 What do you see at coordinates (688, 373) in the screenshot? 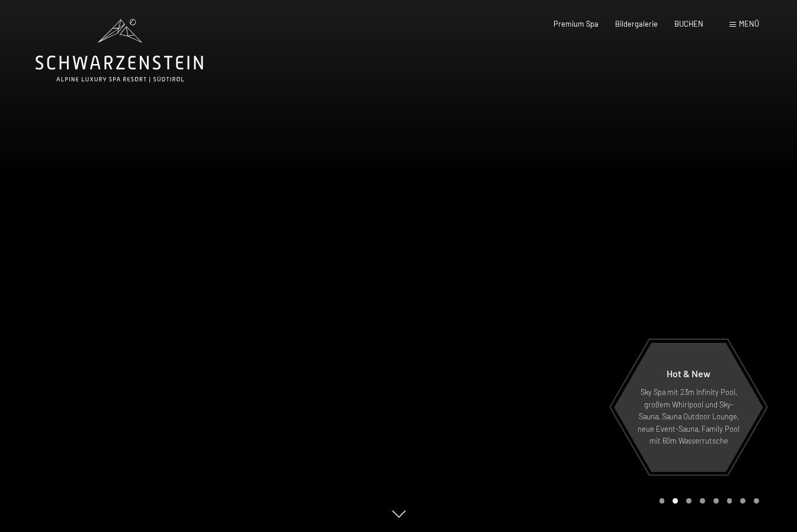
I see `span: Hot & New` at bounding box center [688, 373].